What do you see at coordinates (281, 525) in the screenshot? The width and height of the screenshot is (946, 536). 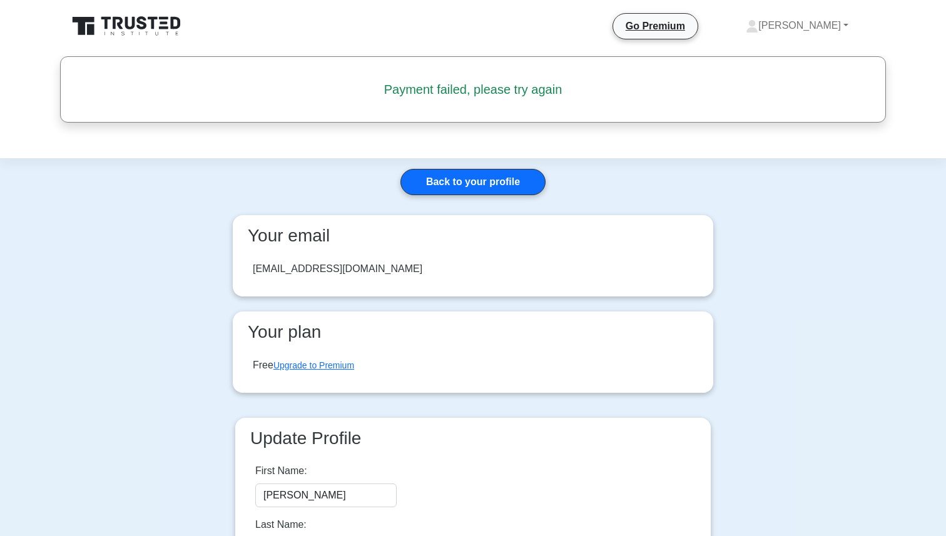 I see `label: Last Name:` at bounding box center [281, 525].